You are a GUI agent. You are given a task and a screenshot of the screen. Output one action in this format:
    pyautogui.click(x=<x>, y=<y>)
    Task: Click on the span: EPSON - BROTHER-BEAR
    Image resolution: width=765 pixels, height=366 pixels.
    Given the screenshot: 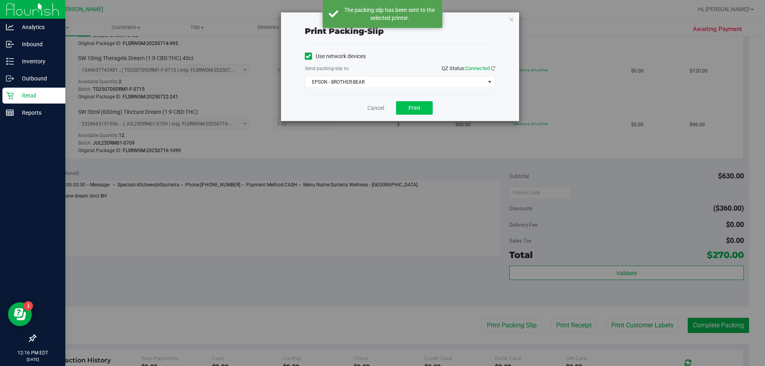 What is the action you would take?
    pyautogui.click(x=395, y=82)
    